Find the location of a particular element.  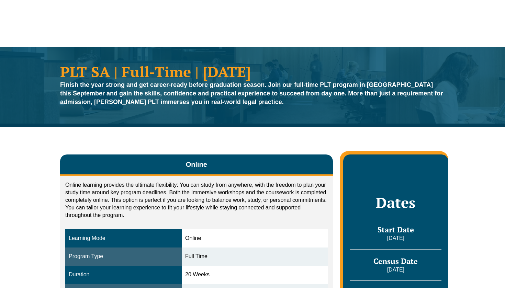

div: 20 Weeks is located at coordinates (255, 275).